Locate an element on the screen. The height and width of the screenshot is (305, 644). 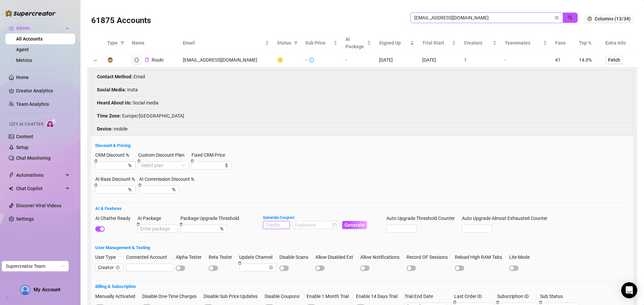
label: Last Order ID is located at coordinates (470, 297).